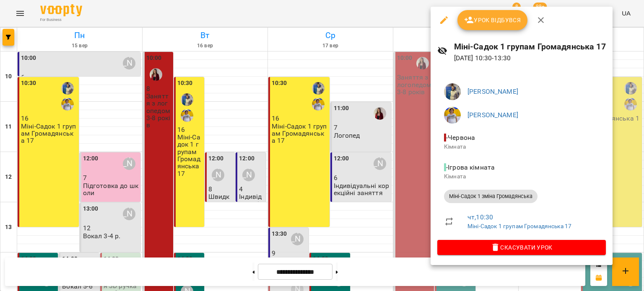 The height and width of the screenshot is (291, 644). Describe the element at coordinates (452, 92) in the screenshot. I see `img: 269e8361f8b385b661069a01276f9891.jpg` at that location.